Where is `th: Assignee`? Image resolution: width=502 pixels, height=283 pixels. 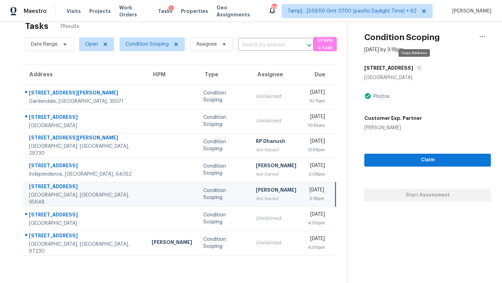 th: Assignee is located at coordinates (276, 75).